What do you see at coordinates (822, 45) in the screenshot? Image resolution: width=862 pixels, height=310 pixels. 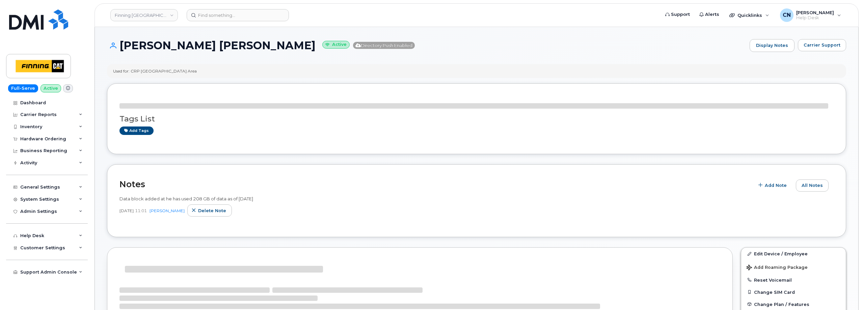 I see `button: Carrier Support` at bounding box center [822, 45].